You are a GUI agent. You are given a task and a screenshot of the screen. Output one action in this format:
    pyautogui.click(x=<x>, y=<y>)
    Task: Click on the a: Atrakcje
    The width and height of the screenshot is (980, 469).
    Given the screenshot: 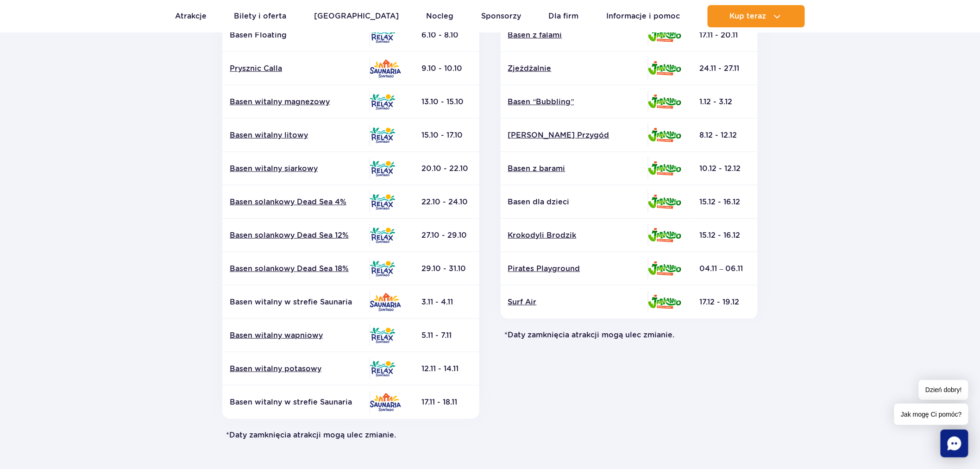 What is the action you would take?
    pyautogui.click(x=191, y=16)
    